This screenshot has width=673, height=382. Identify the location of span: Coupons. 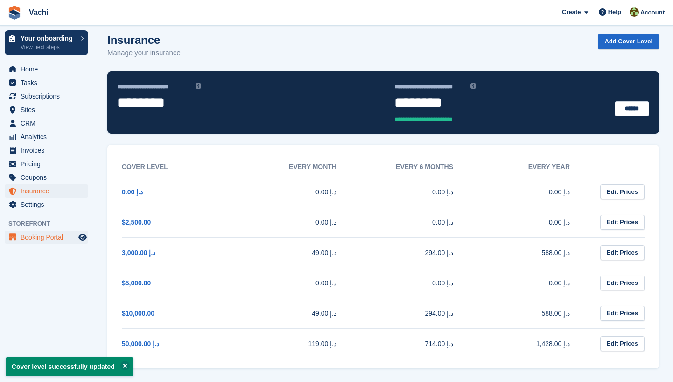
(49, 177).